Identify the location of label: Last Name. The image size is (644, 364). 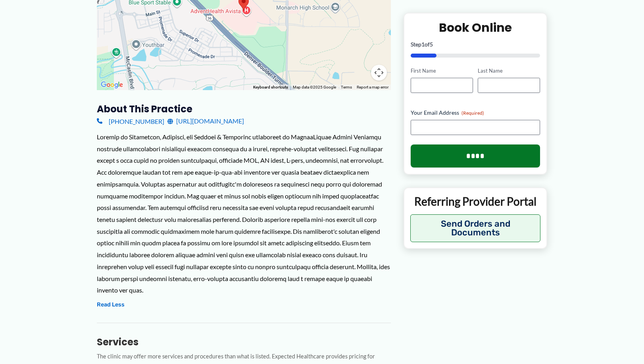
(508, 71).